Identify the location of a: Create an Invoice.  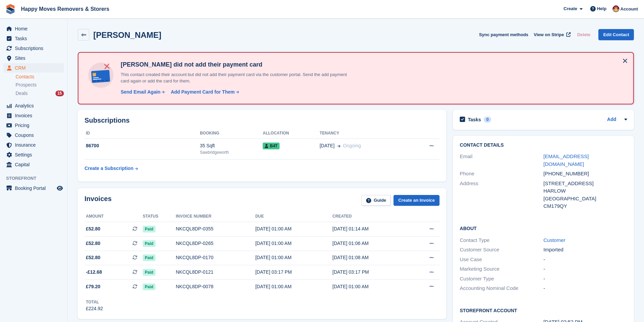
(416, 200).